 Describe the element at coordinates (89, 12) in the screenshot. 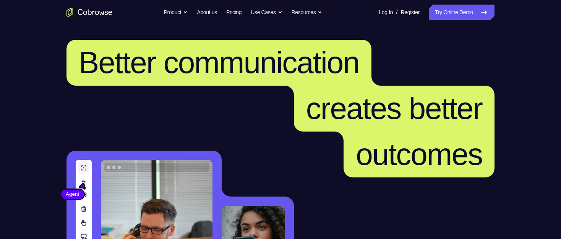

I see `a: Go to the home page` at that location.